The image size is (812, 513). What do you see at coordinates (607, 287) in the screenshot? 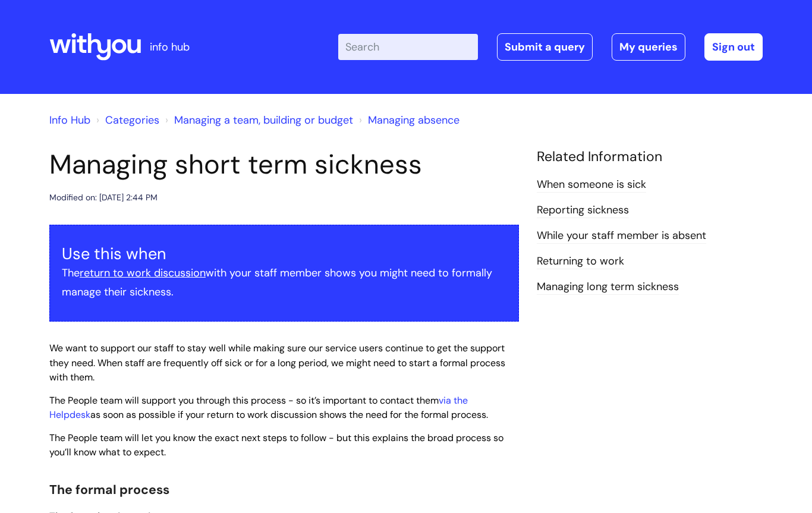
I see `a: Managing long term sickness` at bounding box center [607, 287].